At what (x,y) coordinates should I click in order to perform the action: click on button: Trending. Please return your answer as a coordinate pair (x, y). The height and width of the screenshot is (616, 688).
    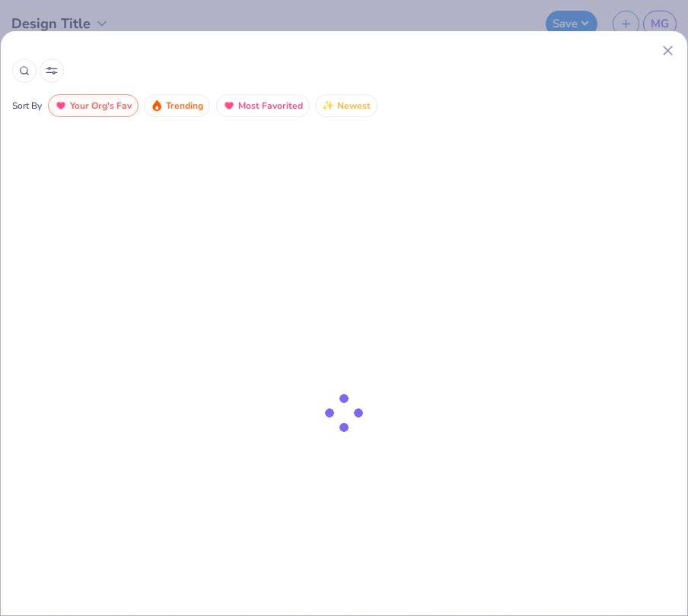
    Looking at the image, I should click on (177, 106).